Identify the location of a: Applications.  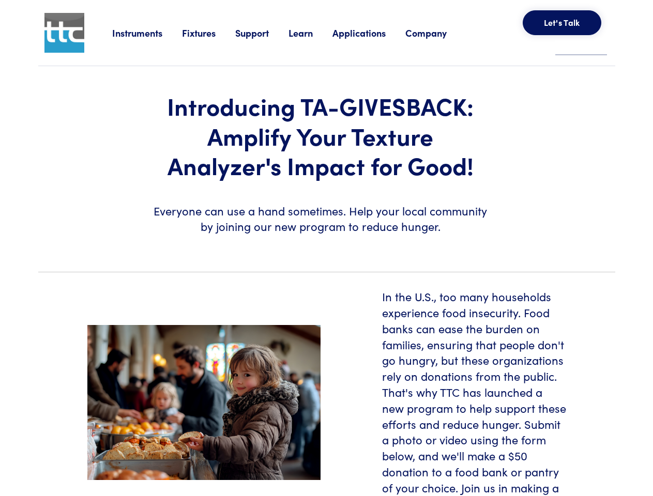
(368, 33).